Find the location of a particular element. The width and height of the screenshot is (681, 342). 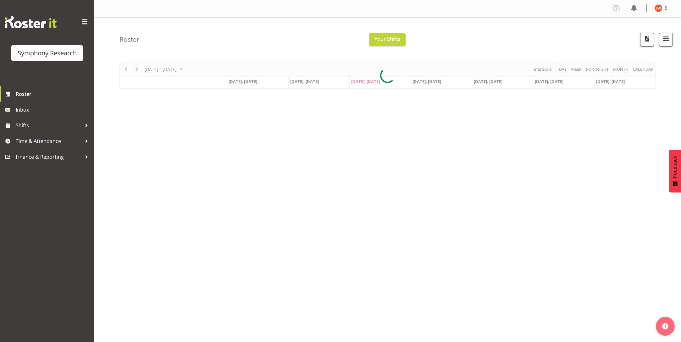

img: Rosterit website logo is located at coordinates (30, 22).